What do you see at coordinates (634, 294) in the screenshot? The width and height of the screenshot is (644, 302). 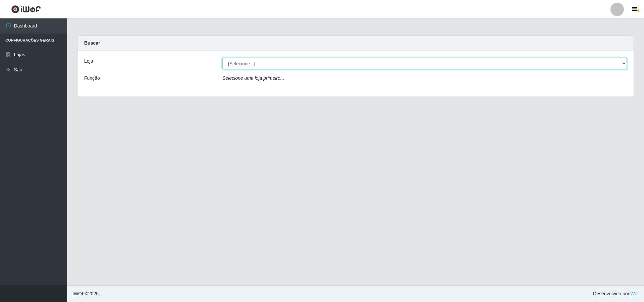 I see `a: iWof` at bounding box center [634, 294].